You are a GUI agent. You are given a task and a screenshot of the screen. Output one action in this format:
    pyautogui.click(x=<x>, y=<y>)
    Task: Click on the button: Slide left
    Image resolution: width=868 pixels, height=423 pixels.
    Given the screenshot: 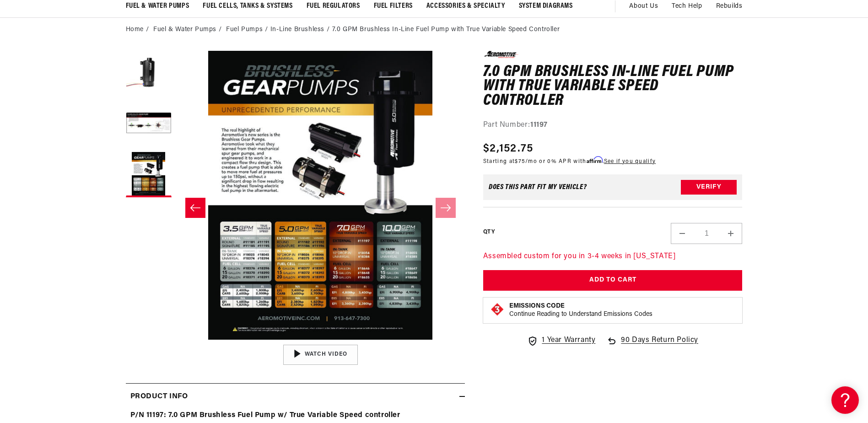 What is the action you would take?
    pyautogui.click(x=195, y=208)
    